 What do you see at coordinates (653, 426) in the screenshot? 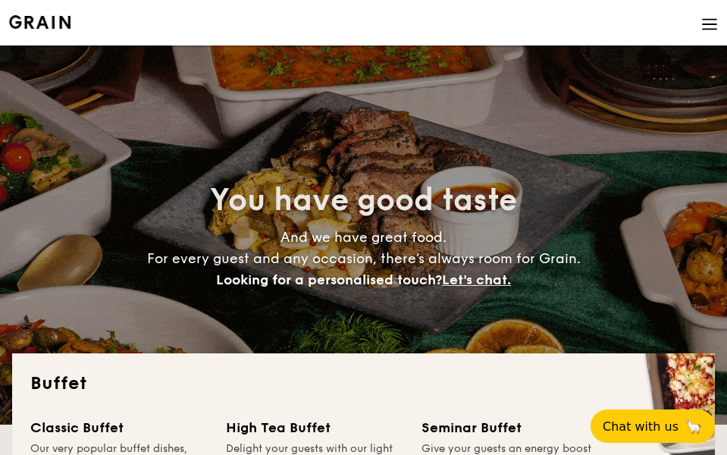
I see `button: Chat with us🦙` at bounding box center [653, 426].